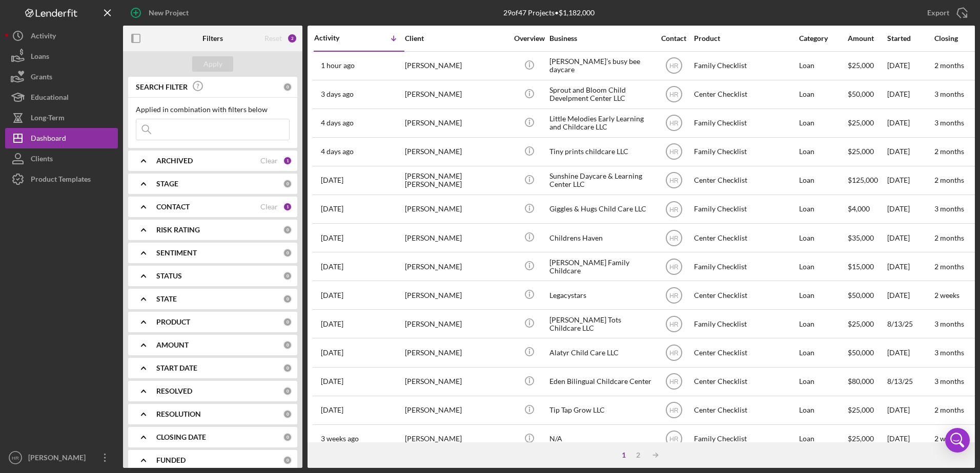 This screenshot has width=980, height=473. I want to click on div: Product, so click(745, 39).